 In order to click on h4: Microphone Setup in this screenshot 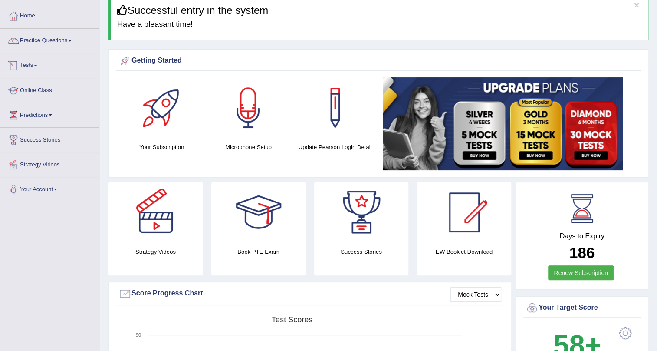, I will do `click(249, 147)`.